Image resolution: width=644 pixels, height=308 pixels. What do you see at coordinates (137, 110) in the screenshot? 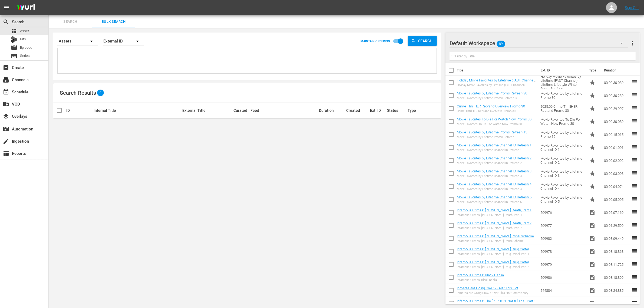
I see `div: Internal Title` at bounding box center [137, 110].